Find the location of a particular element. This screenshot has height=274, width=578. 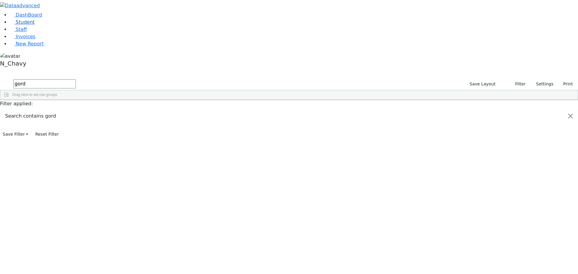

button: Close is located at coordinates (570, 116).